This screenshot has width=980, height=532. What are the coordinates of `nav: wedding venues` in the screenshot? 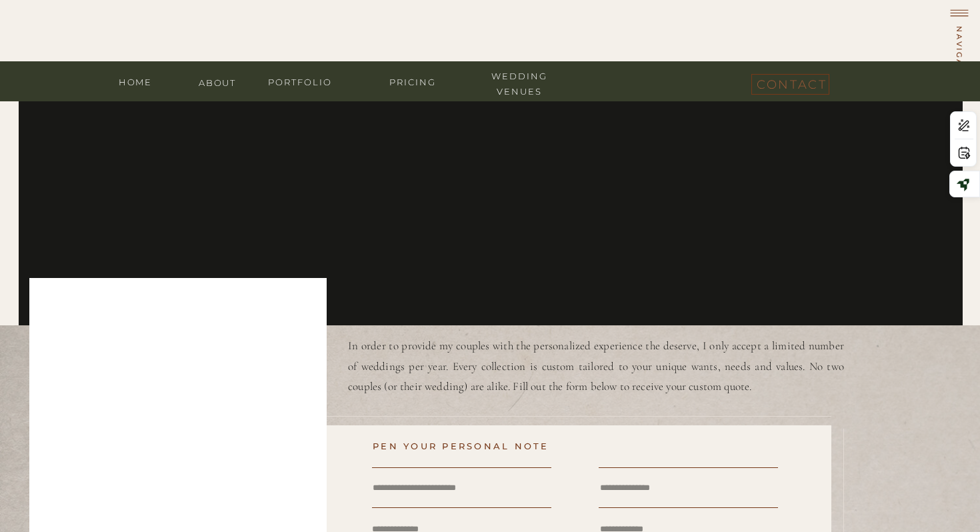 It's located at (520, 75).